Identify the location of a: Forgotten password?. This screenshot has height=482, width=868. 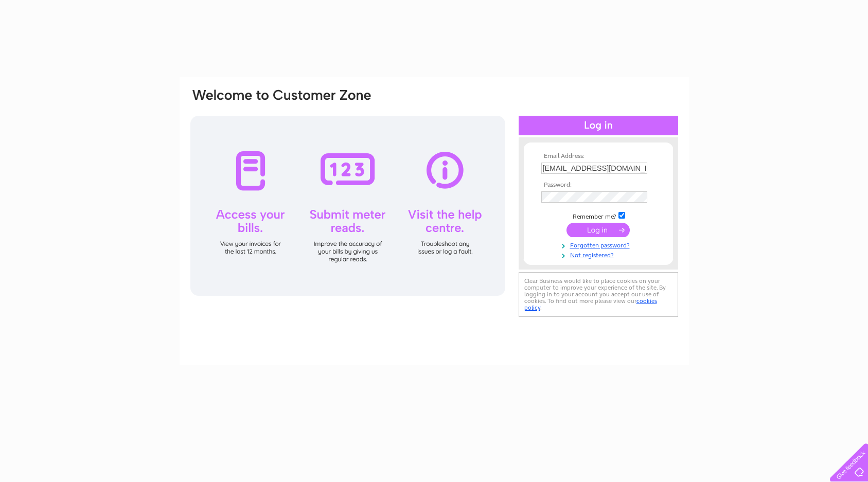
(599, 245).